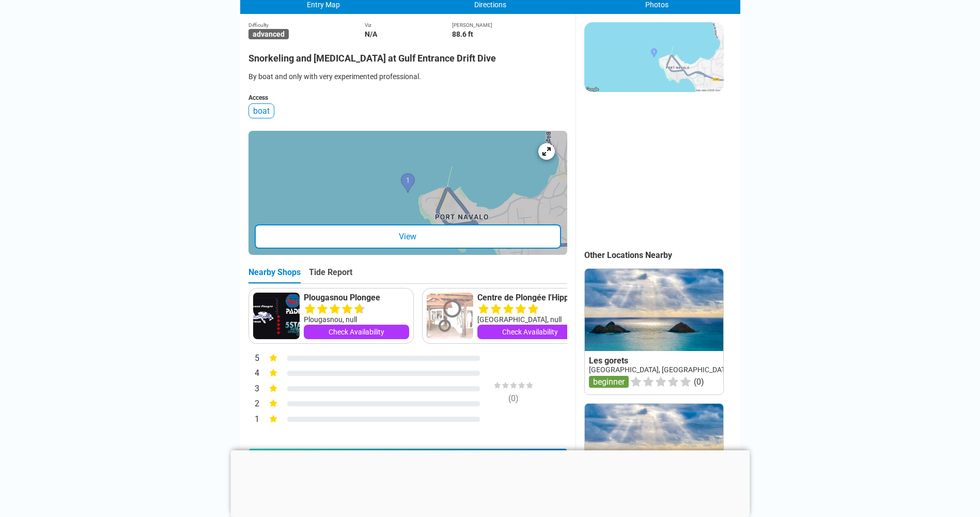 The image size is (980, 517). What do you see at coordinates (513, 398) in the screenshot?
I see `div: ( 0 )` at bounding box center [513, 398].